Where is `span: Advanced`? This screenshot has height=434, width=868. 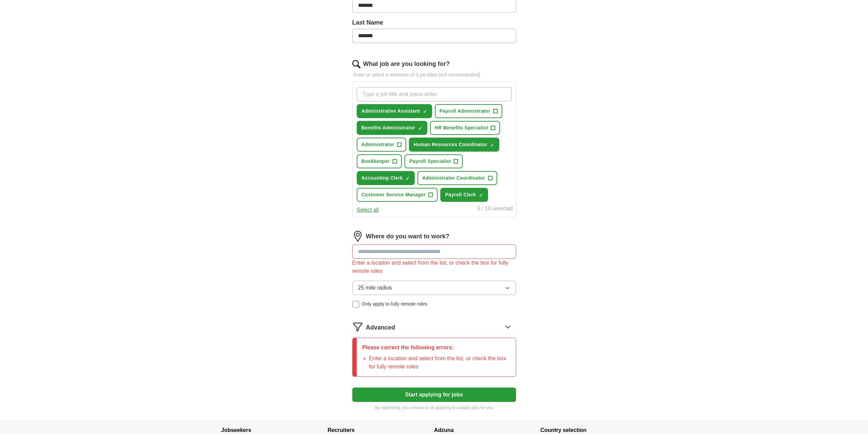 span: Advanced is located at coordinates (380, 327).